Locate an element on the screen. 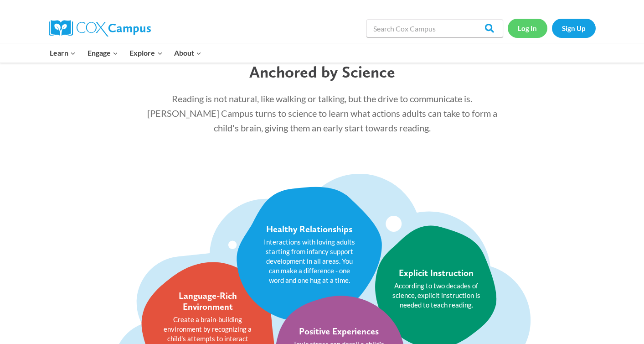  span: Anchored by Science is located at coordinates (322, 71).